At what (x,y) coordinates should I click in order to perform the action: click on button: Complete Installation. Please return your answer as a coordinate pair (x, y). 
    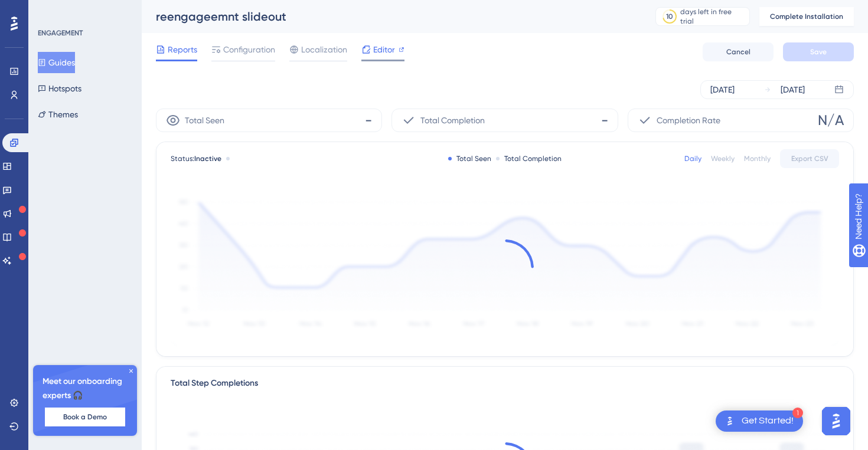
    Looking at the image, I should click on (807, 16).